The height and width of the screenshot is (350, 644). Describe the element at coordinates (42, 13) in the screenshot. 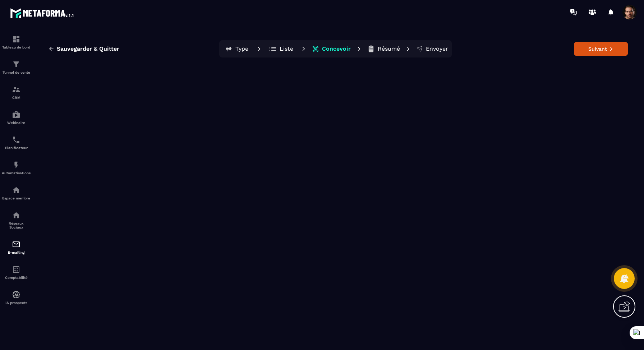

I see `img: logo` at that location.